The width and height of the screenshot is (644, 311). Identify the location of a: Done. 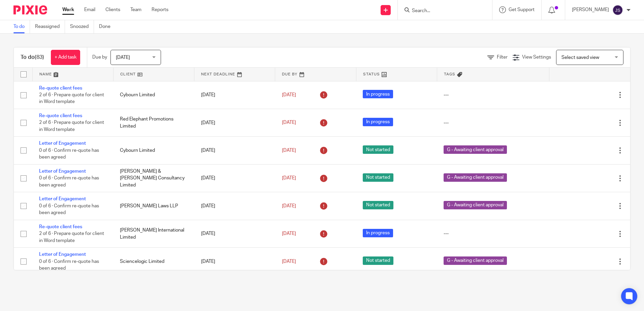
(107, 27).